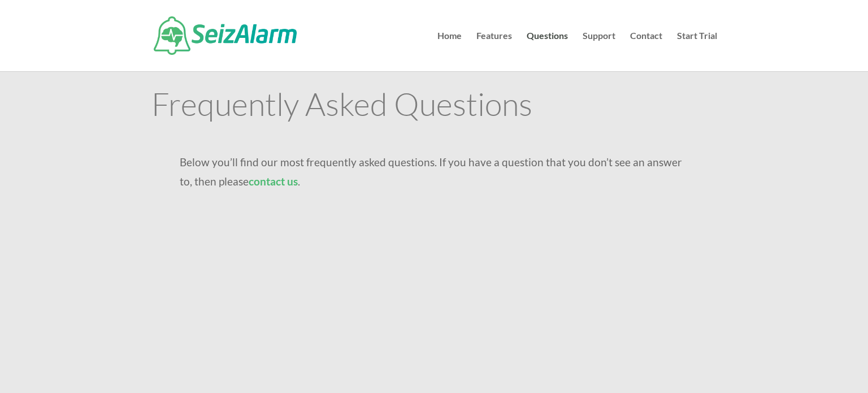 This screenshot has width=868, height=393. What do you see at coordinates (697, 52) in the screenshot?
I see `a: Start Trial` at bounding box center [697, 52].